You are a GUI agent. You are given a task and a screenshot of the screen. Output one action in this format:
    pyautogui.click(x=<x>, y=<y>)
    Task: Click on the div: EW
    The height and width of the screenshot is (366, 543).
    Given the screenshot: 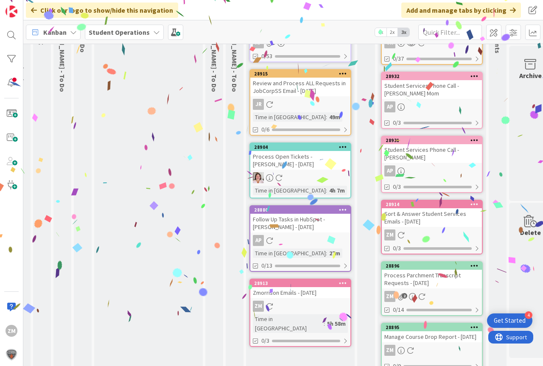 What is the action you would take?
    pyautogui.click(x=300, y=178)
    